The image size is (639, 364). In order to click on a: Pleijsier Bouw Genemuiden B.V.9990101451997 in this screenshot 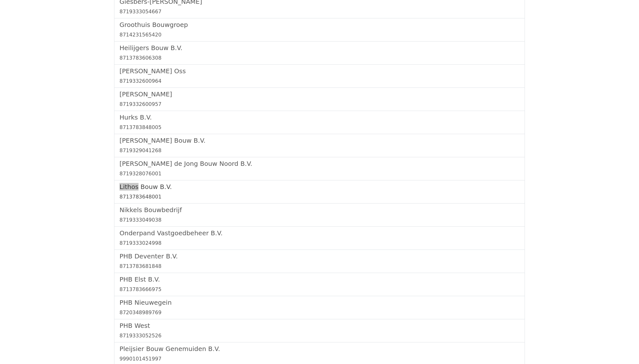, I will do `click(320, 354)`.